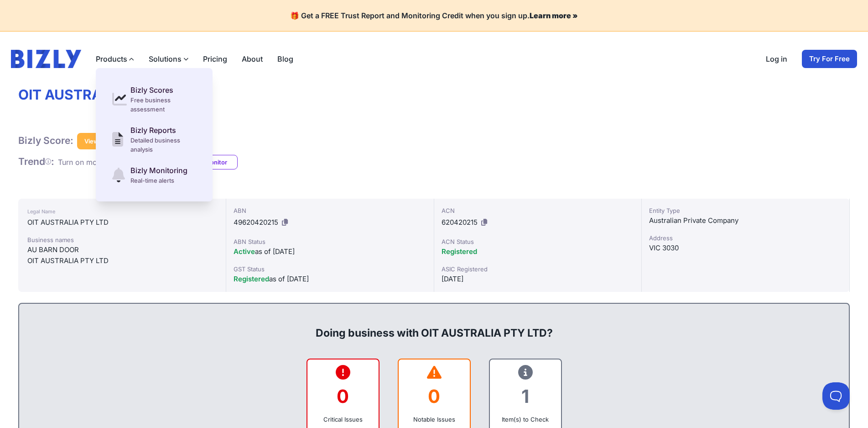 The height and width of the screenshot is (428, 868). Describe the element at coordinates (434, 16) in the screenshot. I see `h4: 🎁 Get a FREE Trust Report and Monitoring Credit when you sign up.` at that location.